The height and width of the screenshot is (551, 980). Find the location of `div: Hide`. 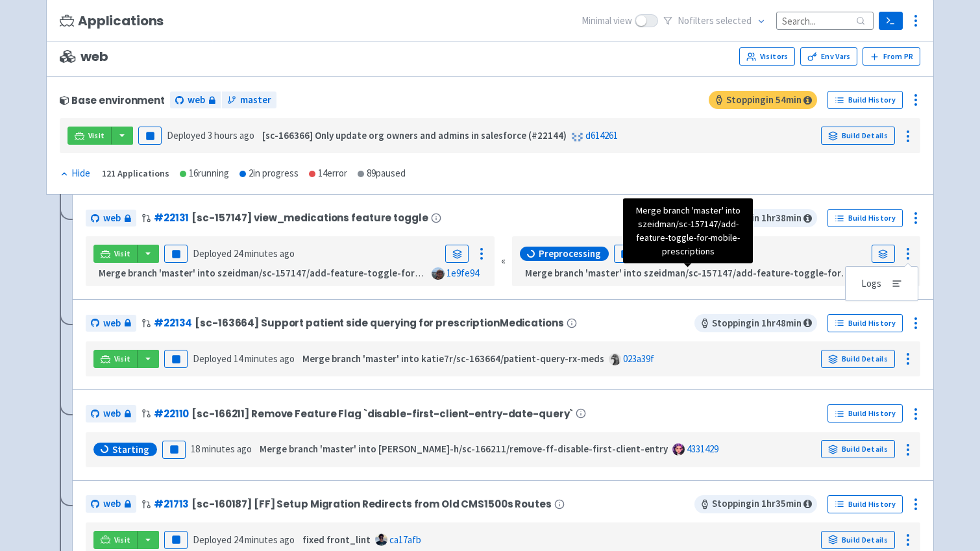

div: Hide is located at coordinates (74, 174).